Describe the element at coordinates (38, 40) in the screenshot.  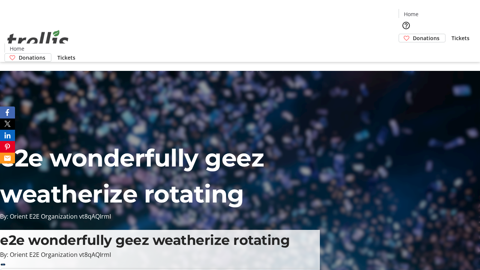
I see `img: Orient E2E Organization vt8qAQIrmI's Logo` at that location.